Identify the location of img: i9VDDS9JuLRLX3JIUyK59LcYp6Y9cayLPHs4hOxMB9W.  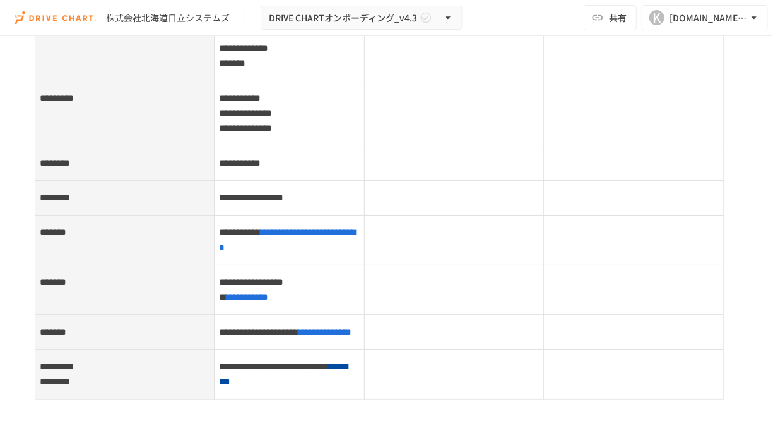
(56, 18).